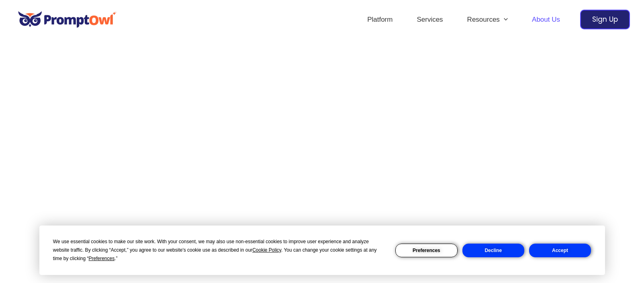 This screenshot has width=644, height=283. I want to click on div: Sign Up, so click(605, 20).